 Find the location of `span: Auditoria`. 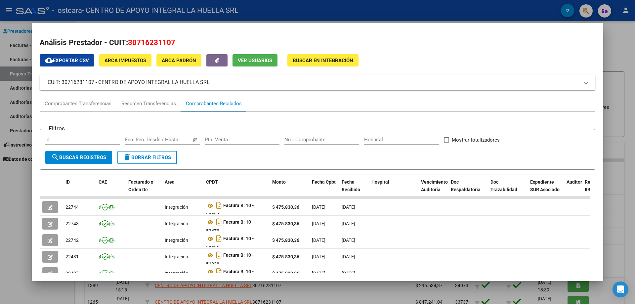

span: Auditoria is located at coordinates (576, 182).